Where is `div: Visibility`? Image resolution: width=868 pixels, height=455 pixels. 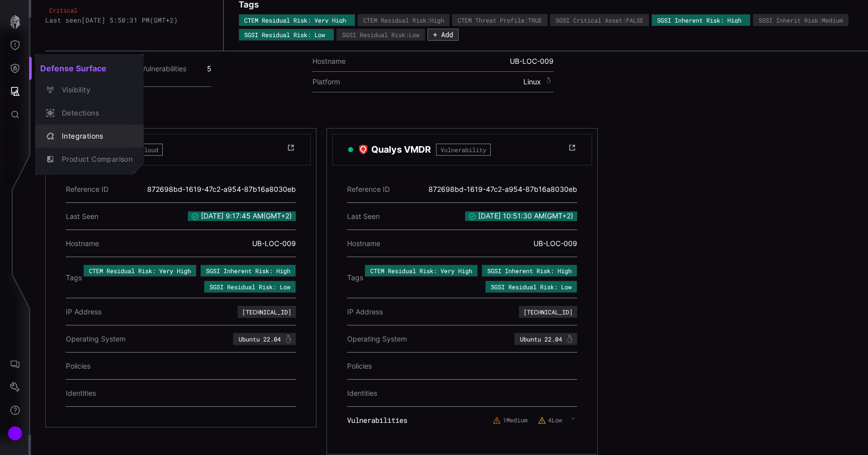 div: Visibility is located at coordinates (94, 90).